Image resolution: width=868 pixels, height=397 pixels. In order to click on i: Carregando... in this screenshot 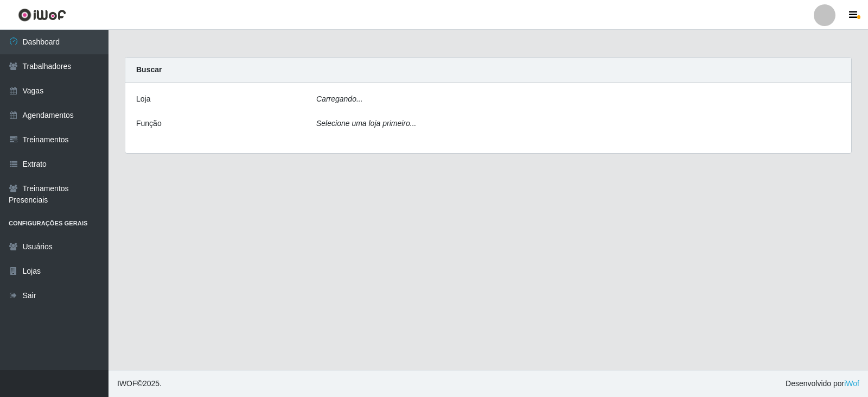, I will do `click(340, 99)`.